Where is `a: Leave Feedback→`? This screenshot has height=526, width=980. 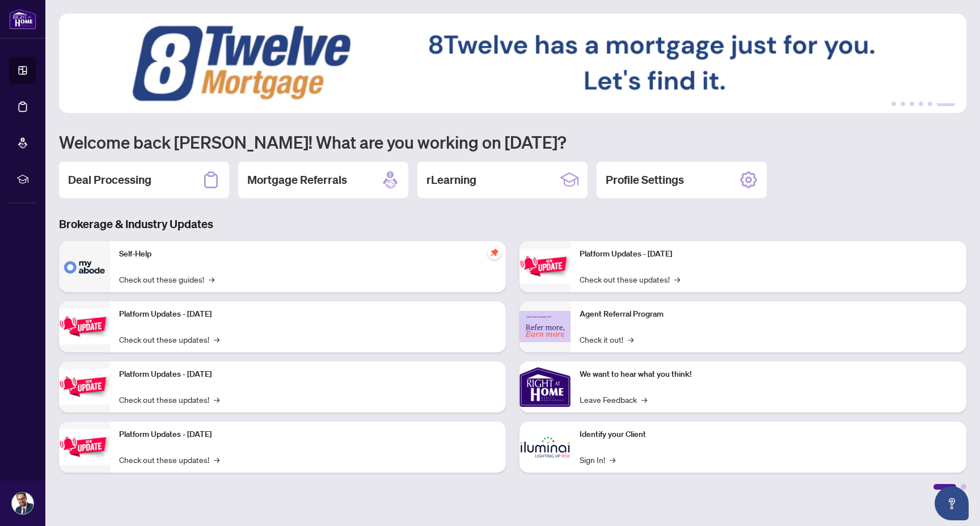 a: Leave Feedback→ is located at coordinates (613, 400).